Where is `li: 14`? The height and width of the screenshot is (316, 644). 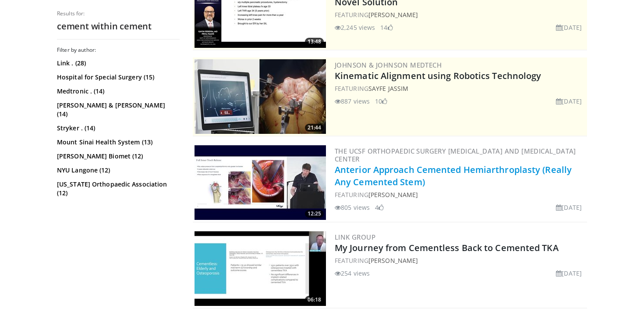 li: 14 is located at coordinates (386, 27).